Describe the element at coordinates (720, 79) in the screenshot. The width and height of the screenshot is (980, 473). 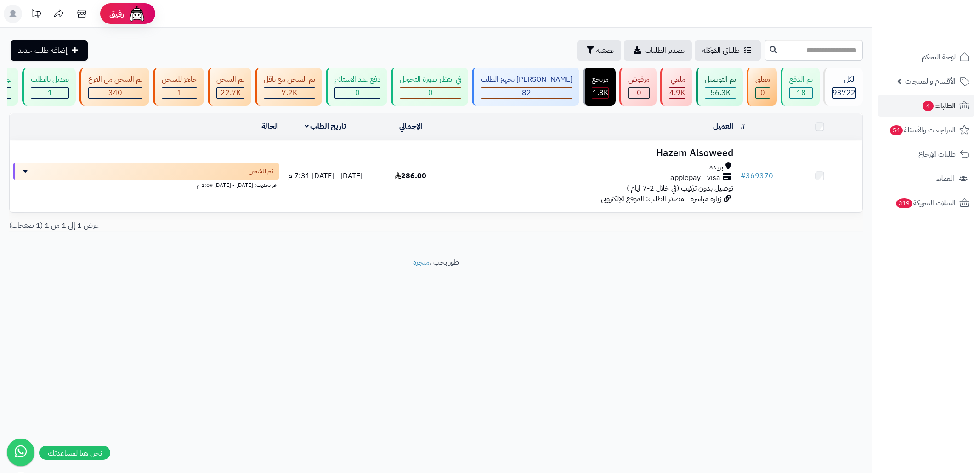
I see `div: تم التوصيل` at that location.